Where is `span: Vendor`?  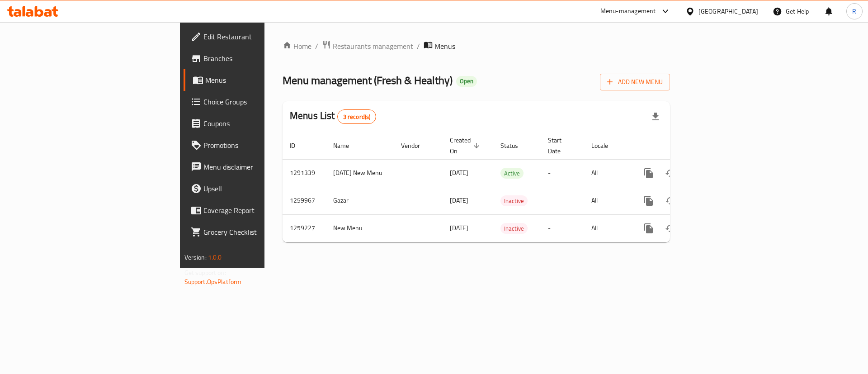 span: Vendor is located at coordinates (416, 146).